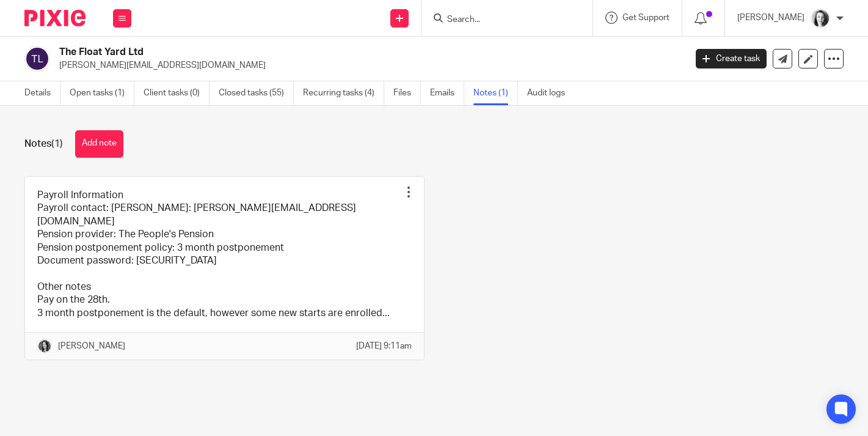 Image resolution: width=868 pixels, height=436 pixels. I want to click on a: Open tasks (1), so click(102, 93).